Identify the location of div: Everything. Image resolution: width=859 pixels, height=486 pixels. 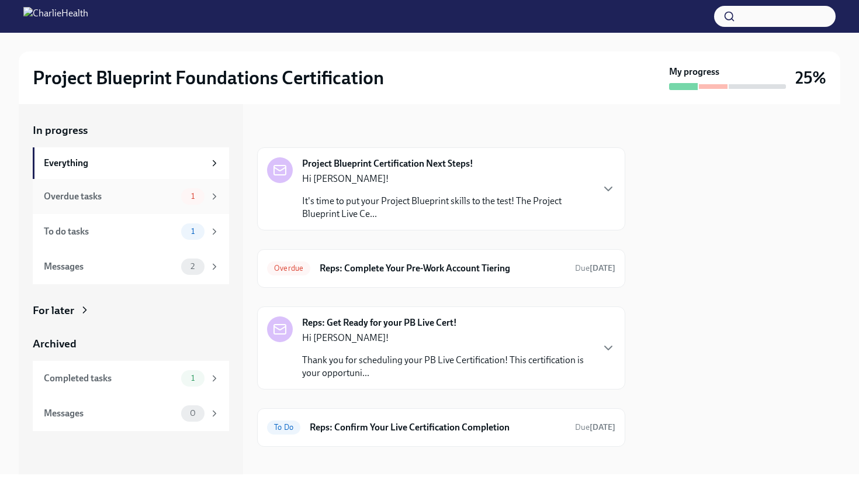
(124, 163).